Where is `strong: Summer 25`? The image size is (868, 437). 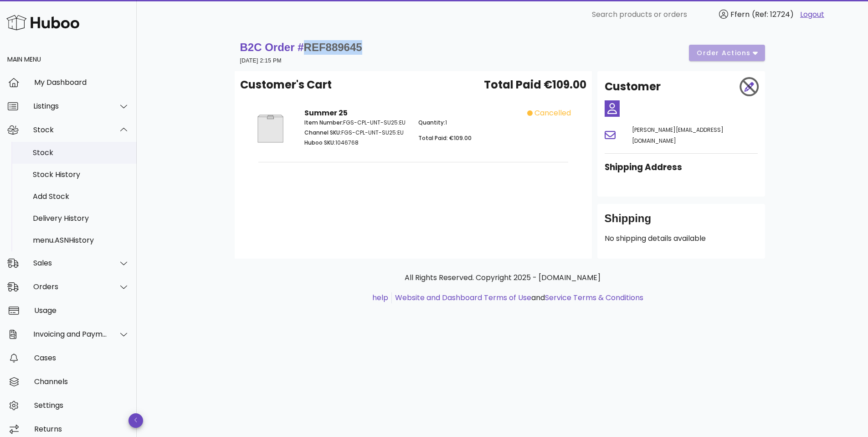 strong: Summer 25 is located at coordinates (326, 112).